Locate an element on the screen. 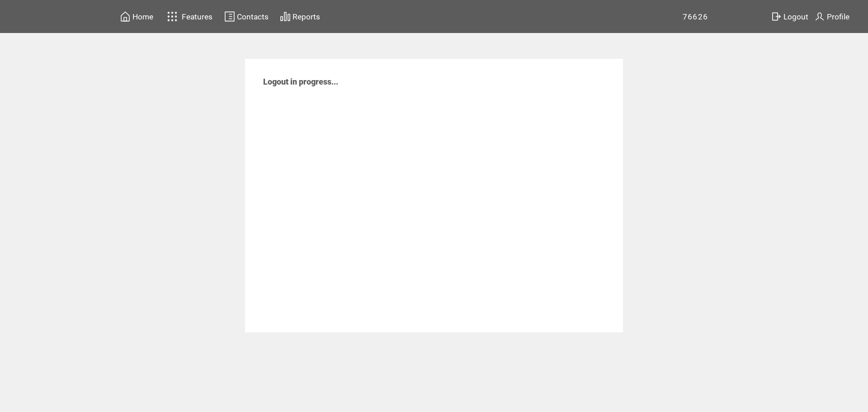 The height and width of the screenshot is (412, 868). span: Reports is located at coordinates (306, 17).